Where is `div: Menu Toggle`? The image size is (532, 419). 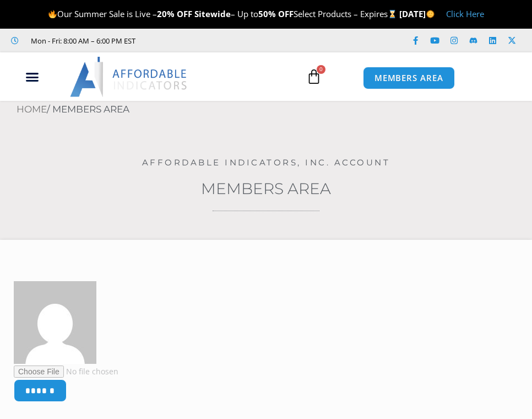 div: Menu Toggle is located at coordinates (33, 77).